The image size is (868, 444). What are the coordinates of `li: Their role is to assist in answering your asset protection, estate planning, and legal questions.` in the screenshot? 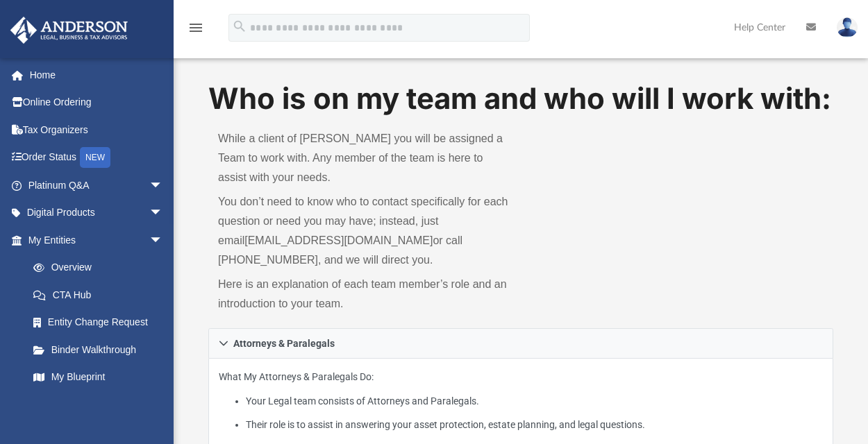 It's located at (534, 425).